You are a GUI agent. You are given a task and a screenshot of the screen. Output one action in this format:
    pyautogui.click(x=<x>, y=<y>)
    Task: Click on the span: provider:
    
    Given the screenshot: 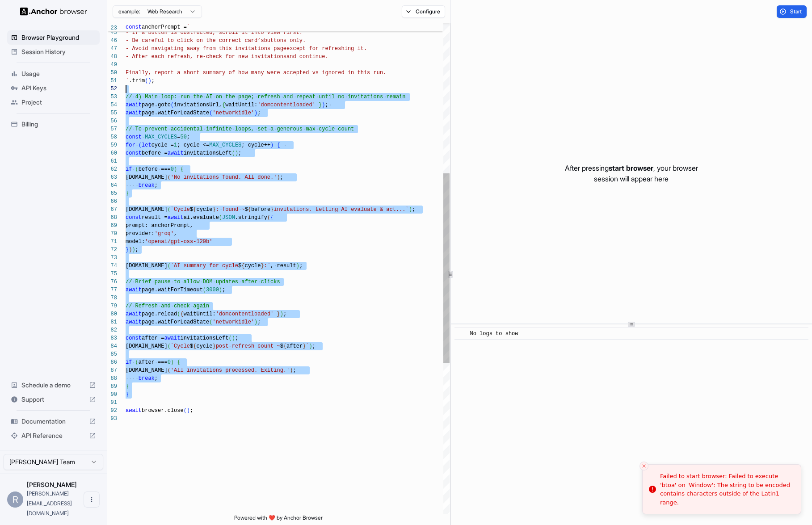 What is the action you would take?
    pyautogui.click(x=140, y=234)
    